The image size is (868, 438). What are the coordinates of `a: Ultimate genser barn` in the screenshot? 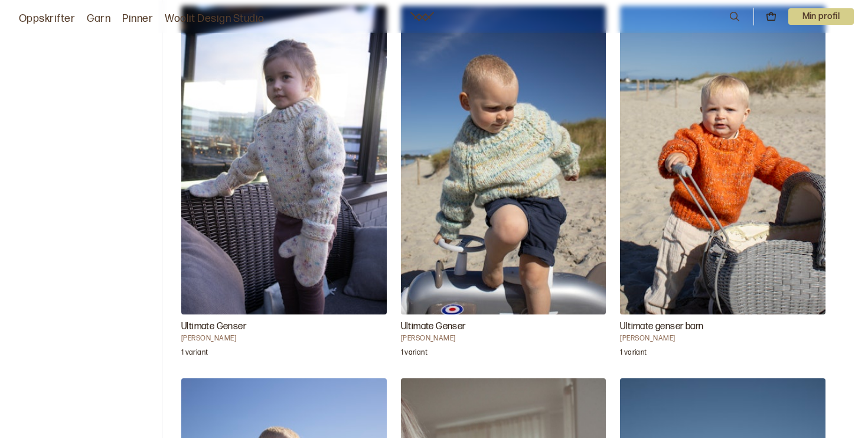 It's located at (723, 185).